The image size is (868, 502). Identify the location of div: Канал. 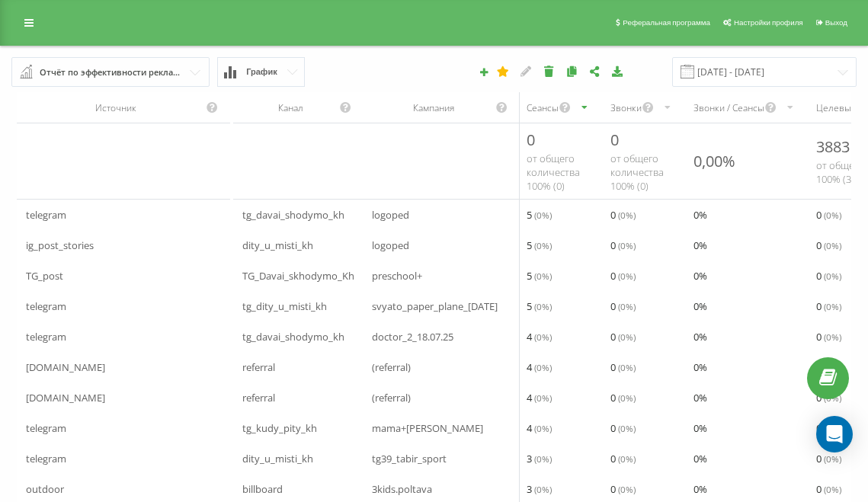
(290, 108).